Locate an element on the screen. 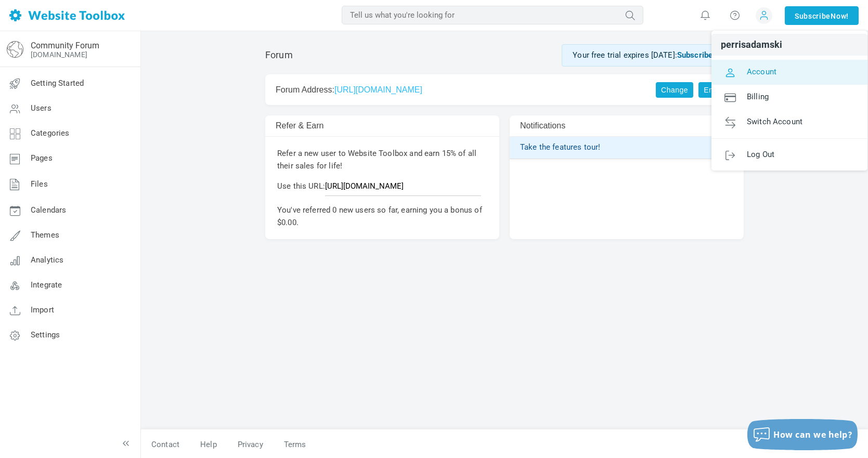 Image resolution: width=868 pixels, height=458 pixels. span: Integrate is located at coordinates (46, 285).